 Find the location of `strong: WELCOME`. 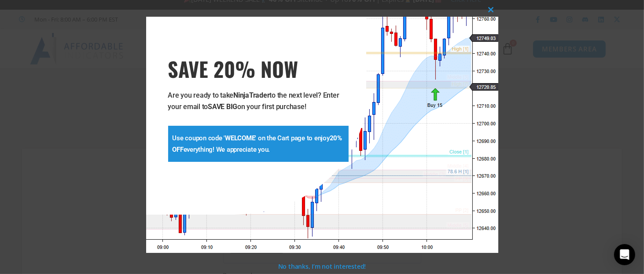

strong: WELCOME is located at coordinates (240, 138).